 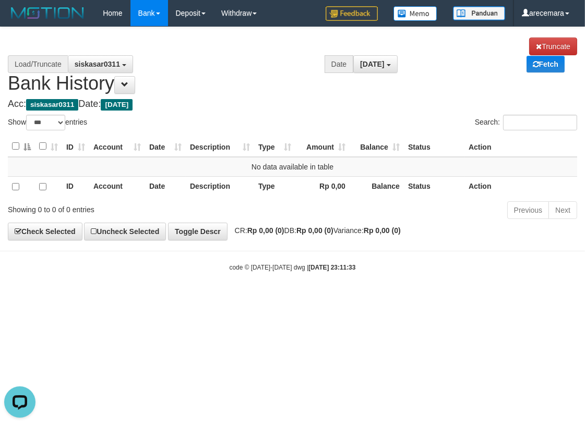 I want to click on div: Load/Truncate, so click(x=38, y=64).